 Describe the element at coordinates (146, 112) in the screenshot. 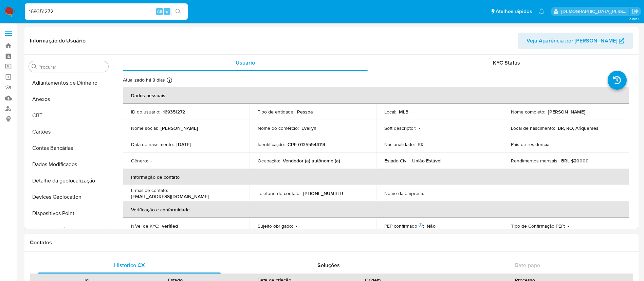

I see `p: ID do usuário :` at that location.